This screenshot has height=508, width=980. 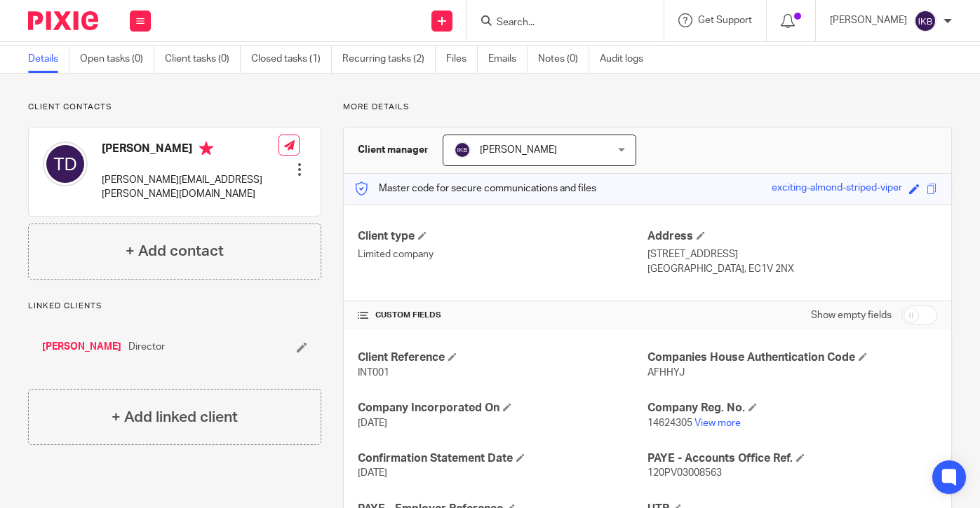 I want to click on span: 14624305, so click(x=670, y=423).